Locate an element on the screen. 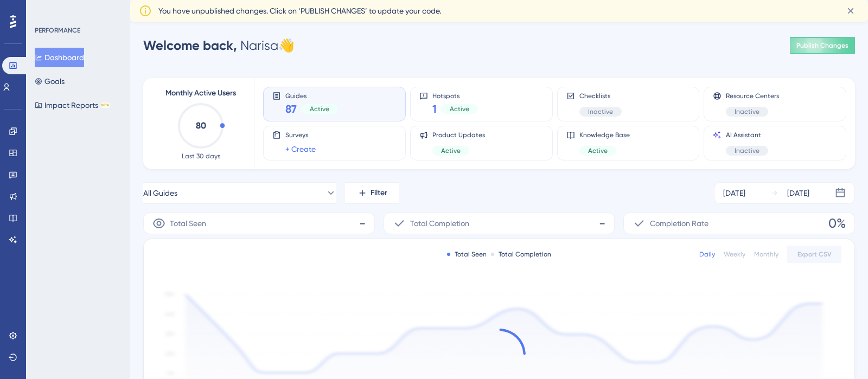 Image resolution: width=868 pixels, height=379 pixels. span: 1 is located at coordinates (435, 109).